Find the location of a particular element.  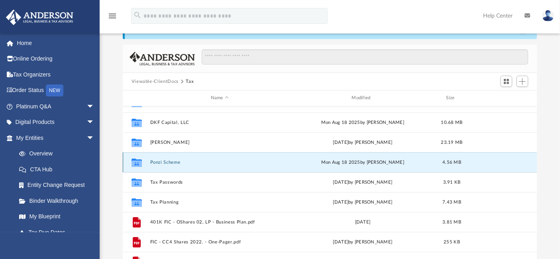

a: Binder Walkthrough is located at coordinates (59, 201).